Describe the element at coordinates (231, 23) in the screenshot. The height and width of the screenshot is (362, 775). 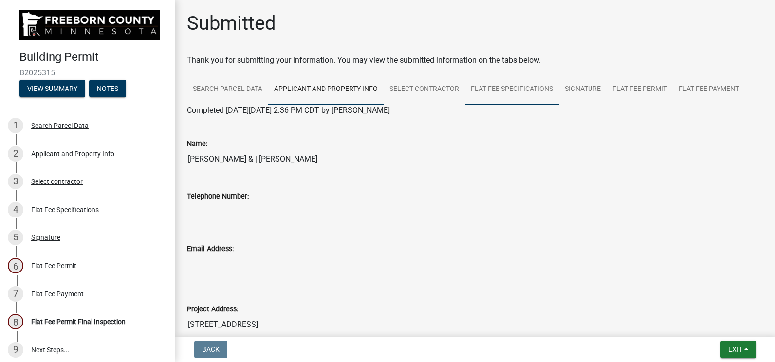
I see `h1: Submitted` at that location.